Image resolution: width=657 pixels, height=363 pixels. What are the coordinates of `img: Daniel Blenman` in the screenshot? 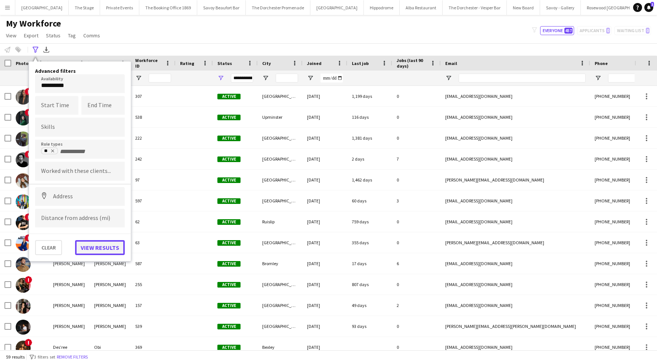 It's located at (23, 327).